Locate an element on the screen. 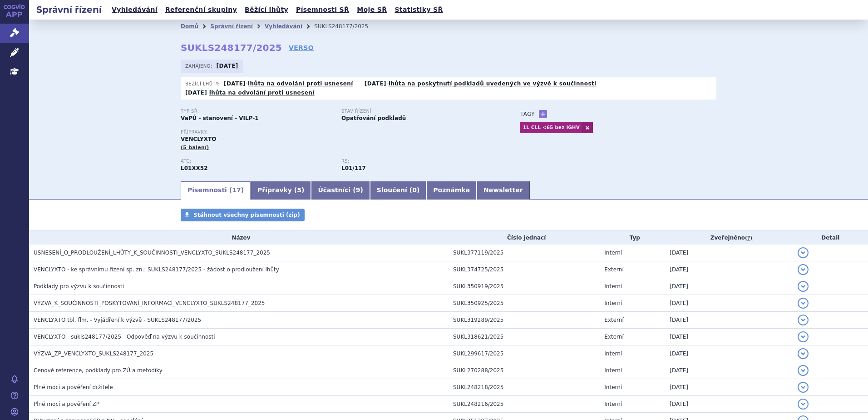 This screenshot has width=868, height=420. span: VENCLYXTO - ke správnímu řízení sp. zn.: SUKLS248177/2025 - žádost o prodloužení lhůty is located at coordinates (156, 269).